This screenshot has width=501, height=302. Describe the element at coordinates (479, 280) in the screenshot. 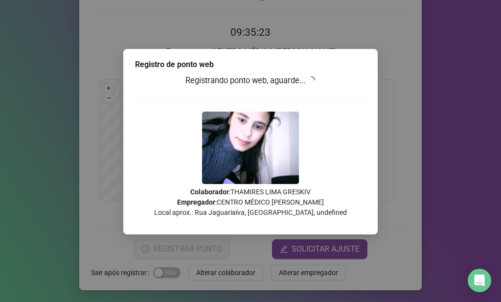

I see `div: Open Intercom Messenger` at that location.